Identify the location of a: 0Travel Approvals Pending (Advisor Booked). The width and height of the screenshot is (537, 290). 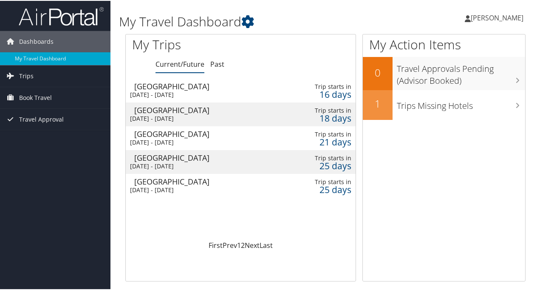
(444, 72).